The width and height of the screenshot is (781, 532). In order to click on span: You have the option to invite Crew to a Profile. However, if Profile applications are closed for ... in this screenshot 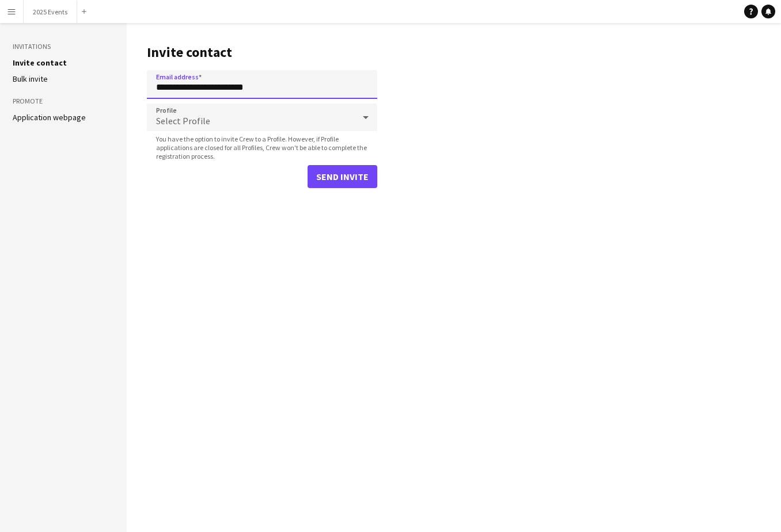, I will do `click(262, 147)`.